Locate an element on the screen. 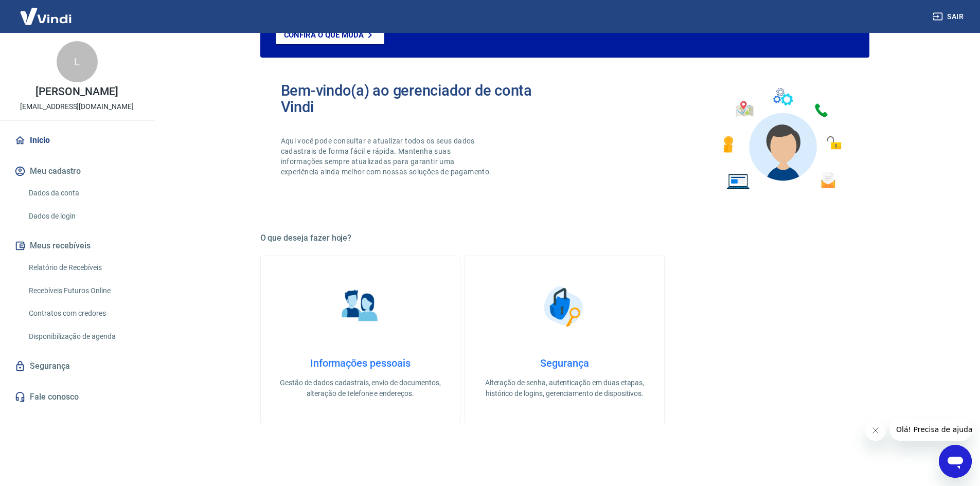 This screenshot has width=980, height=486. a: Dados da conta is located at coordinates (83, 193).